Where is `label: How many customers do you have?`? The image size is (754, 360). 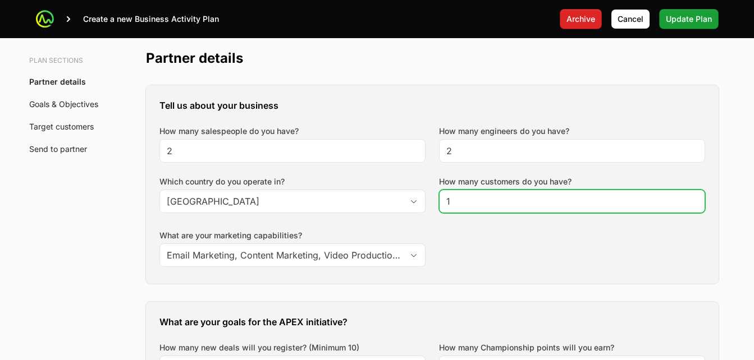
label: How many customers do you have? is located at coordinates (505, 182).